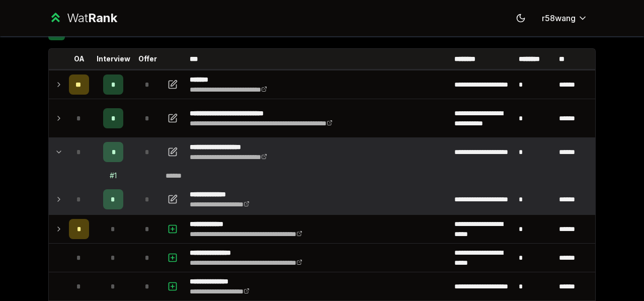 This screenshot has width=644, height=301. I want to click on div: Wat, so click(93, 19).